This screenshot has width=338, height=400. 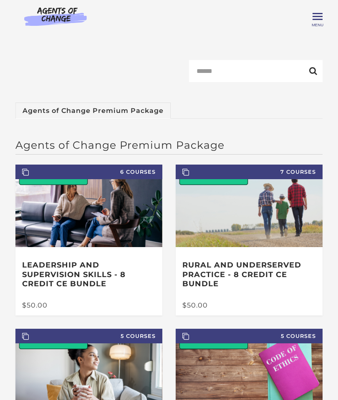 I want to click on a: 7 Courses Rural and Underserved Practice - 8 Credit CE Bundle $50.00, so click(x=249, y=240).